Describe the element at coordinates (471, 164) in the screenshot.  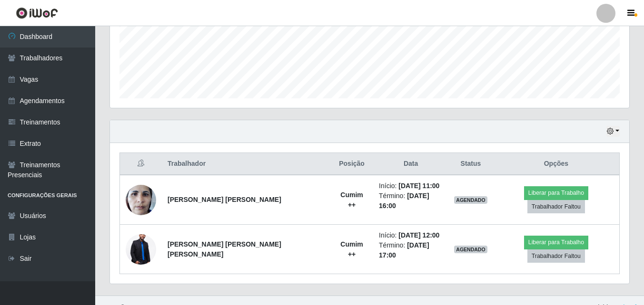
I see `th: Status` at that location.